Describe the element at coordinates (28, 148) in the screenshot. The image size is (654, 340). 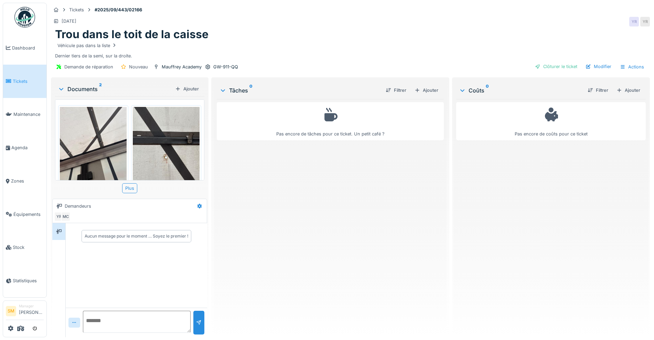
I see `span: Agenda` at that location.